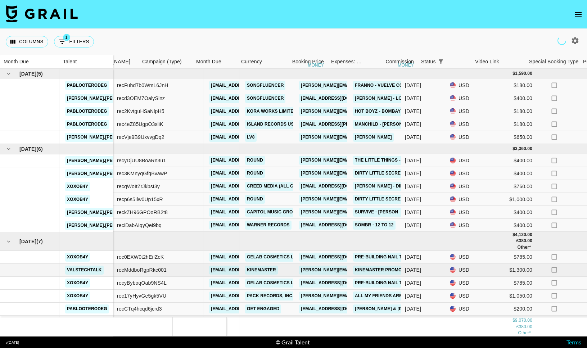  Describe the element at coordinates (265, 98) in the screenshot. I see `a: Songfluencer` at that location.